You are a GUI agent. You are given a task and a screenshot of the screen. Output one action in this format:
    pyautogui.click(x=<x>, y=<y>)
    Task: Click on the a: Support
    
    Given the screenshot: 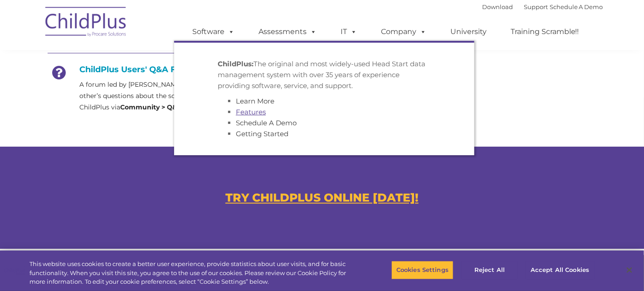 What is the action you would take?
    pyautogui.click(x=536, y=7)
    